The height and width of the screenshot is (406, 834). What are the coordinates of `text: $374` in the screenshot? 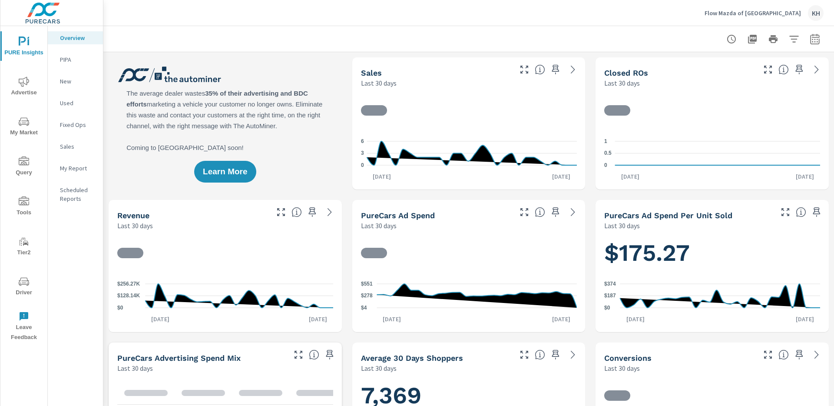 It's located at (610, 284).